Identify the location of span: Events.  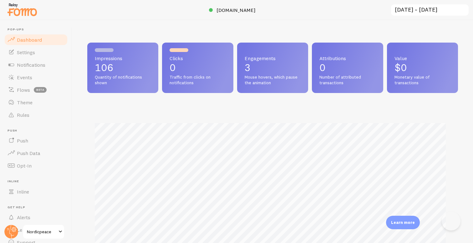
(24, 77).